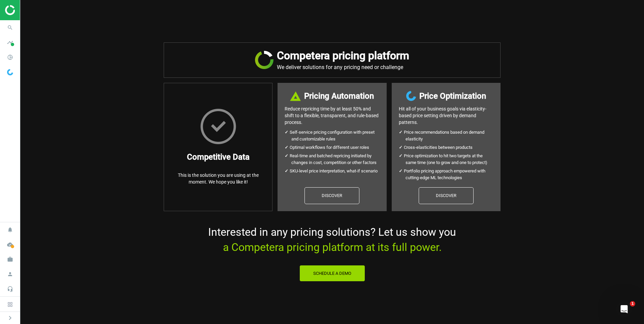 This screenshot has width=644, height=324. I want to click on h2: Competera pricing platform, so click(343, 56).